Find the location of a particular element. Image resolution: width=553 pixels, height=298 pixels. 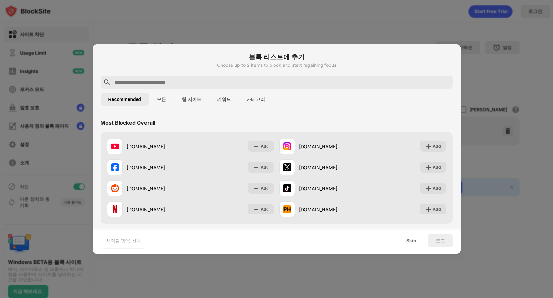

div: Most Blocked Overall is located at coordinates (128, 123).